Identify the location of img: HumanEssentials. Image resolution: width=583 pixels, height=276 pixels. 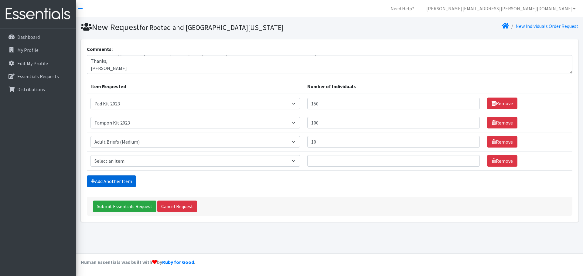
(38, 14).